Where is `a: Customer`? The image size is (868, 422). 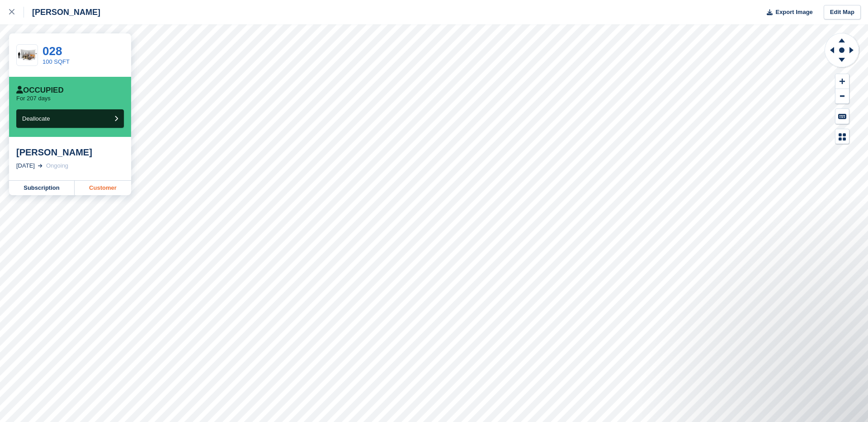 a: Customer is located at coordinates (103, 188).